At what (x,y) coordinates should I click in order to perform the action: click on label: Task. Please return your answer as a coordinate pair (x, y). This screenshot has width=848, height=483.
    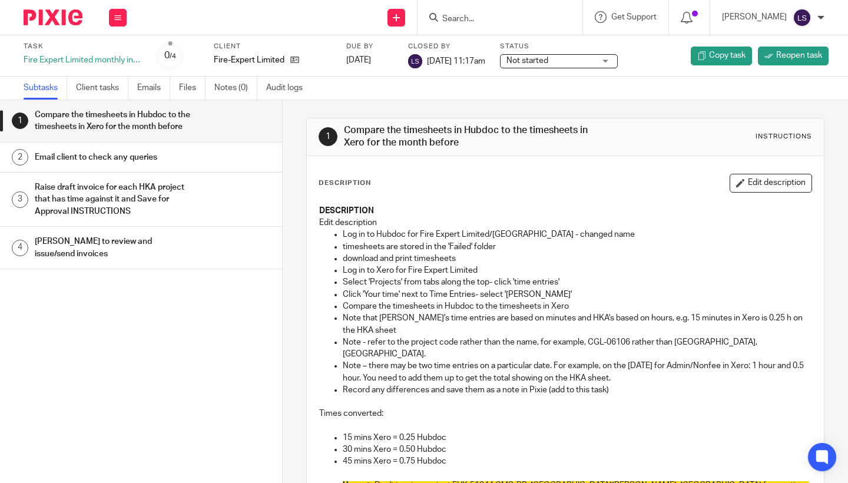
    Looking at the image, I should click on (82, 47).